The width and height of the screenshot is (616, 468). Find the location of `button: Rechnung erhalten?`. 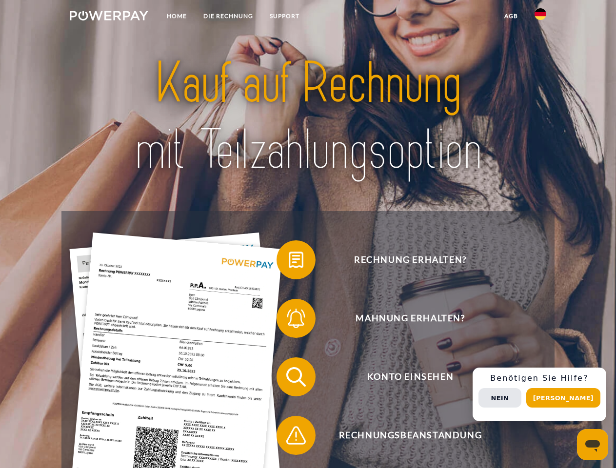

button: Rechnung erhalten? is located at coordinates (403, 260).